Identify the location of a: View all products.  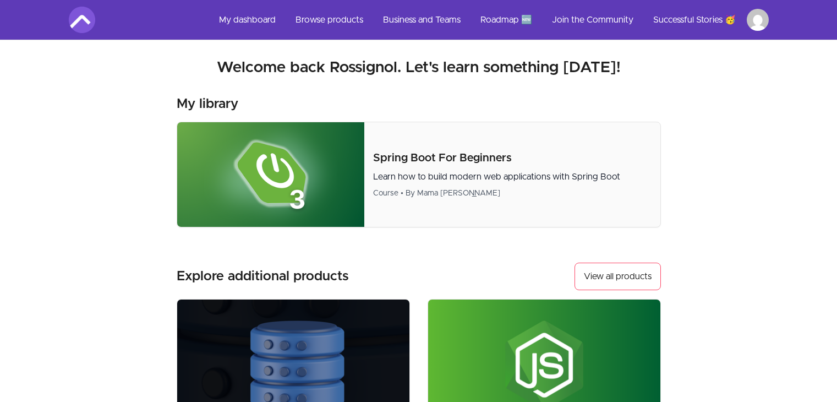
(618, 276).